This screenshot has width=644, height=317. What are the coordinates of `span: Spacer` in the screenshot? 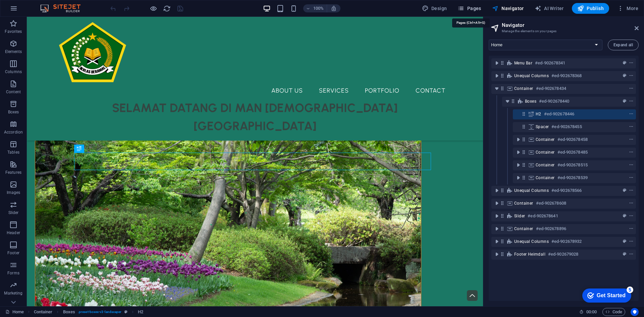 It's located at (542, 127).